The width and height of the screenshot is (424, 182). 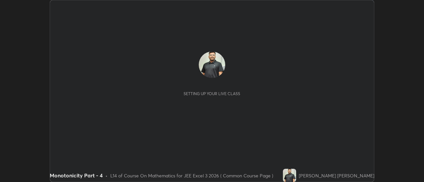 I want to click on div: L14 of Course On Mathematics for JEE Excel 3 2026 ( Common Course Page ), so click(x=192, y=176).